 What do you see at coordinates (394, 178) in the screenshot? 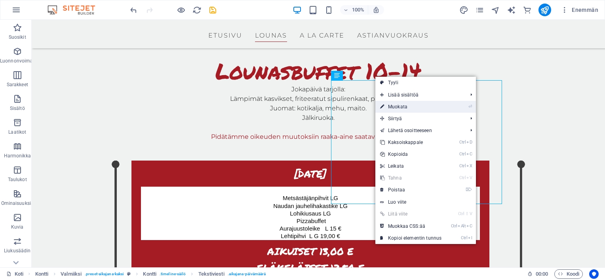
I see `font: Tahna` at bounding box center [394, 178].